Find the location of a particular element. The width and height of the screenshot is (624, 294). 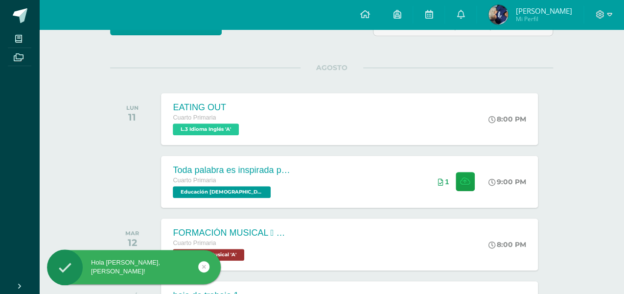

div: 9:00 PM is located at coordinates (507, 182).